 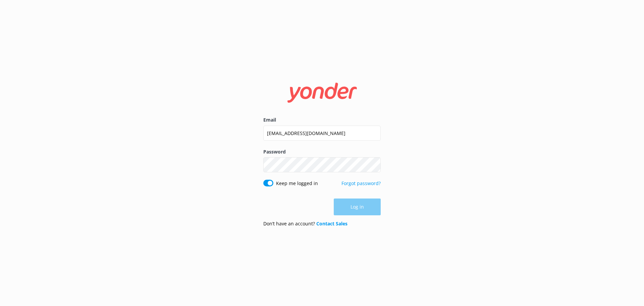 What do you see at coordinates (297, 183) in the screenshot?
I see `label: Keep me logged in` at bounding box center [297, 183].